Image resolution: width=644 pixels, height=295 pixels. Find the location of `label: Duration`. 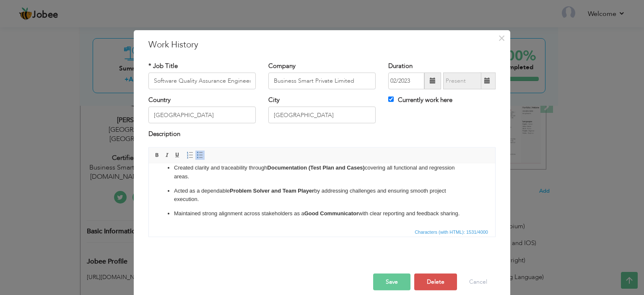

label: Duration is located at coordinates (401, 65).